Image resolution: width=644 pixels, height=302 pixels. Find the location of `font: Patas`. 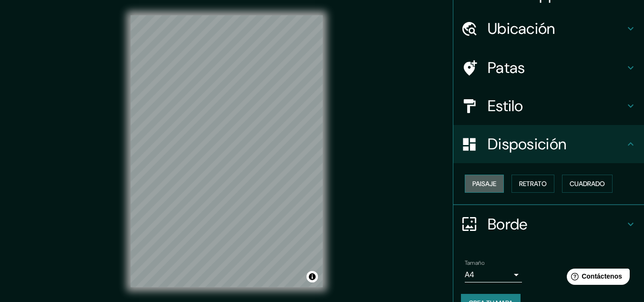

font: Patas is located at coordinates (506, 68).